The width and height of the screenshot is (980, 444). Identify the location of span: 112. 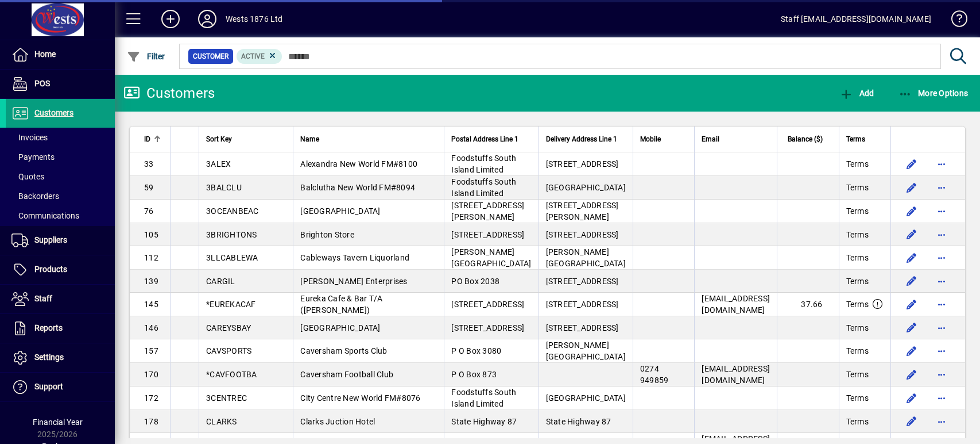
(151, 257).